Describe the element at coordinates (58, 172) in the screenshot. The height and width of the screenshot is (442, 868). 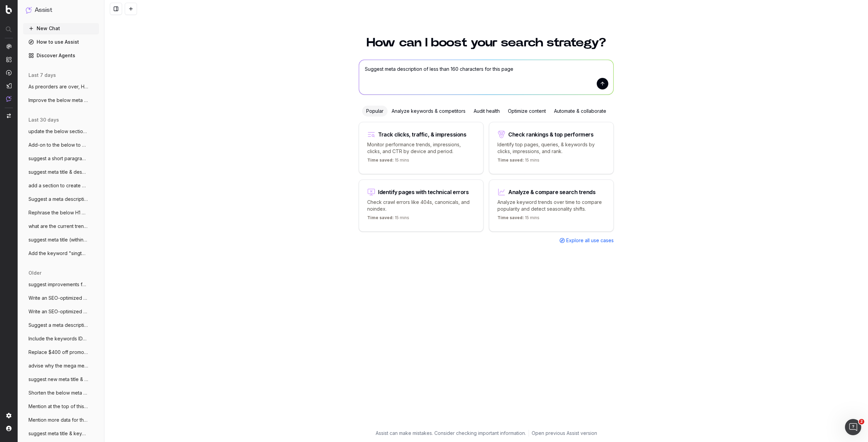
I see `span: suggest meta title & description for our` at that location.